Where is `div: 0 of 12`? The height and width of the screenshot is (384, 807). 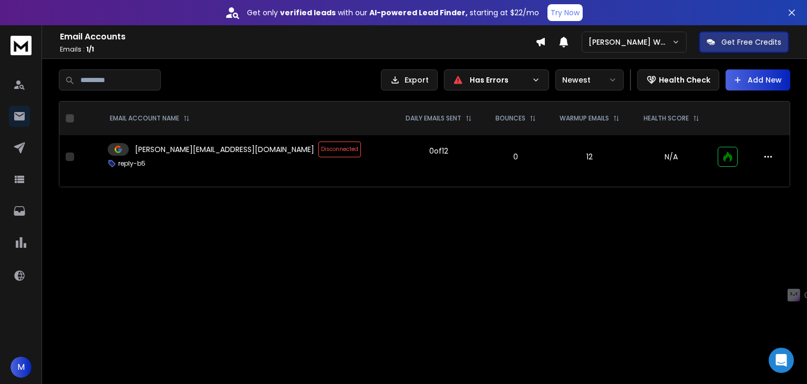 div: 0 of 12 is located at coordinates (439, 151).